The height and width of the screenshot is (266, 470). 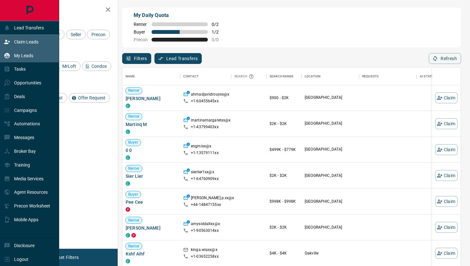 I want to click on div: MrLoft, so click(x=67, y=66).